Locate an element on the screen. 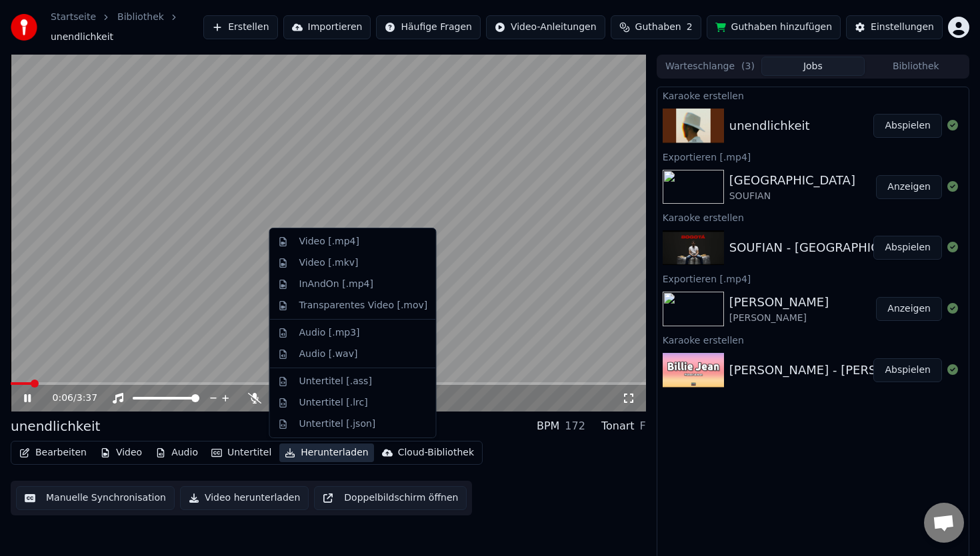 This screenshot has height=556, width=980. button: Video herunterladen is located at coordinates (244, 498).